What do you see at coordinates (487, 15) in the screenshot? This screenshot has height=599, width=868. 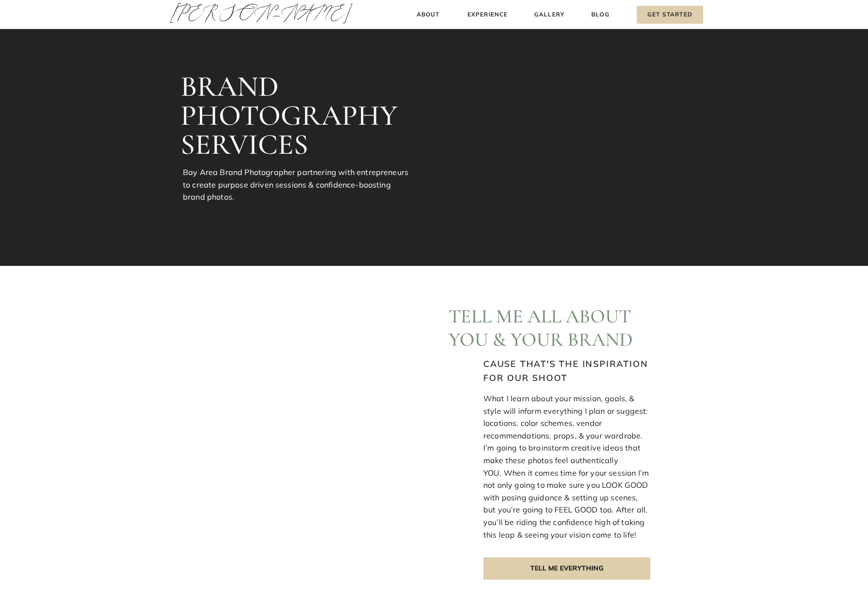 I see `h3: Experience` at bounding box center [487, 15].